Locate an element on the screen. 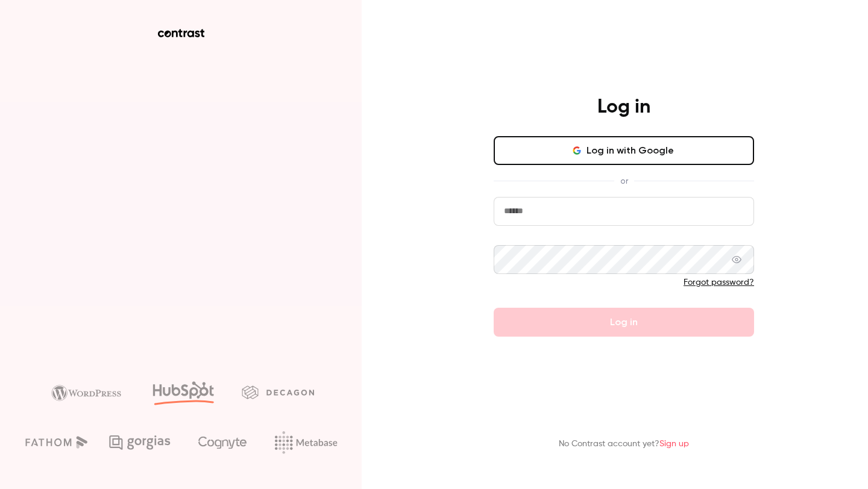  p: No Contrast account yet? is located at coordinates (624, 444).